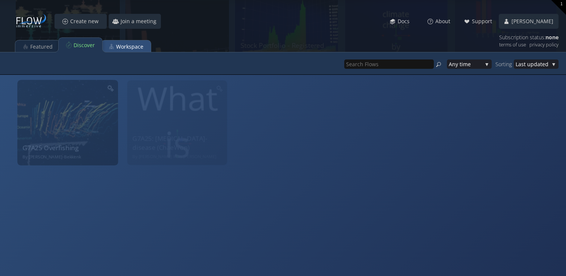  I want to click on span: st updated, so click(535, 64).